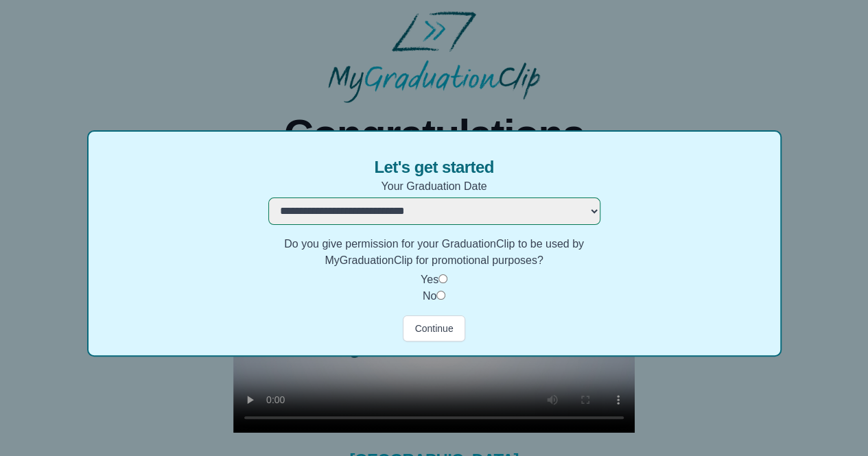 The image size is (868, 456). Describe the element at coordinates (434, 252) in the screenshot. I see `label: Do you give permission for your GraduationClip to be used by MyGraduationClip for promotional pur...` at that location.